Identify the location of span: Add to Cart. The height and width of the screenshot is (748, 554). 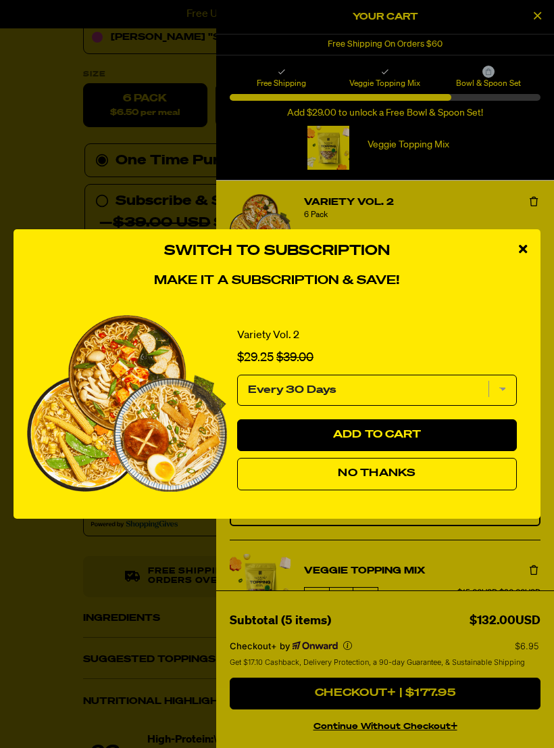
(377, 435).